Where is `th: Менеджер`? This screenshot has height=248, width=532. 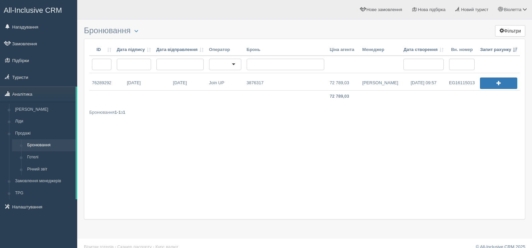
th: Менеджер is located at coordinates (380, 50).